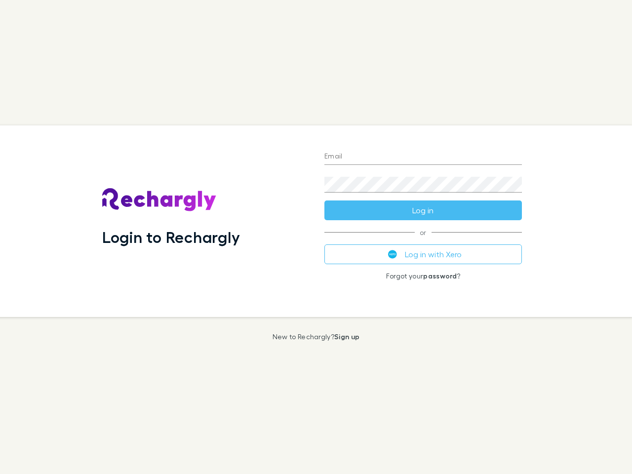 This screenshot has height=474, width=632. What do you see at coordinates (440, 275) in the screenshot?
I see `a: password` at bounding box center [440, 275].